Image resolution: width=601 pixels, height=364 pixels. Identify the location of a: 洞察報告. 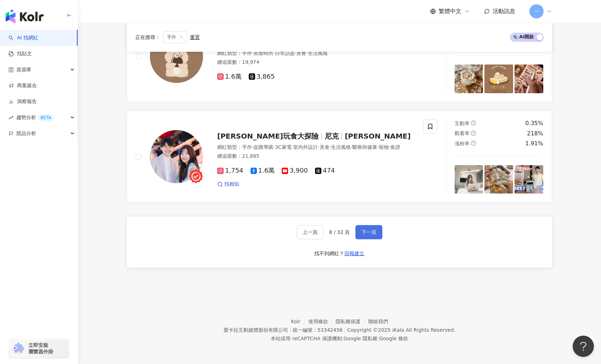
(22, 102).